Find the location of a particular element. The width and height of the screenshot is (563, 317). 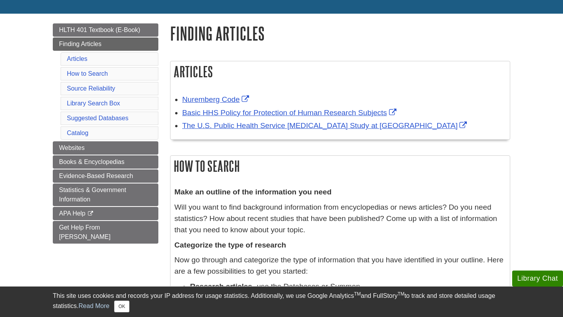

h1: Finding Articles is located at coordinates (340, 33).